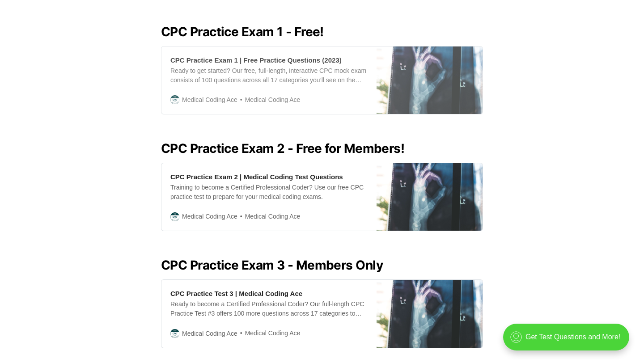 Image resolution: width=644 pixels, height=363 pixels. What do you see at coordinates (322, 196) in the screenshot?
I see `a: CPC Practice Exam 2 | Medical Coding Test QuestionsTraining to become a Certified Professional Co...` at bounding box center [322, 196].